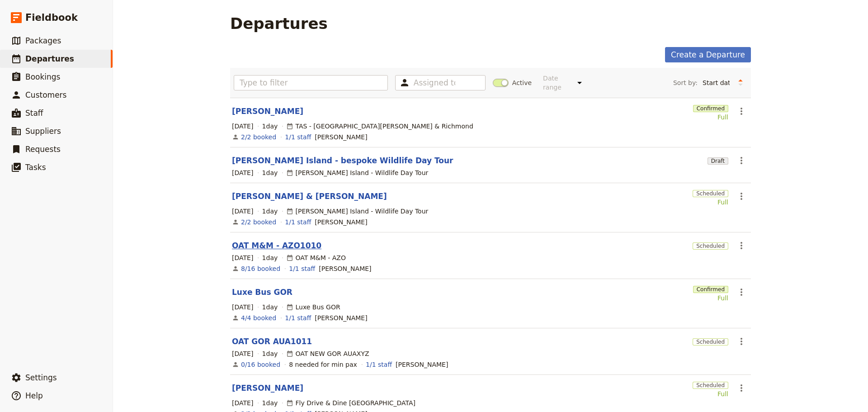 This screenshot has height=412, width=868. Describe the element at coordinates (272, 342) in the screenshot. I see `a: OAT GOR AUA1011` at that location.